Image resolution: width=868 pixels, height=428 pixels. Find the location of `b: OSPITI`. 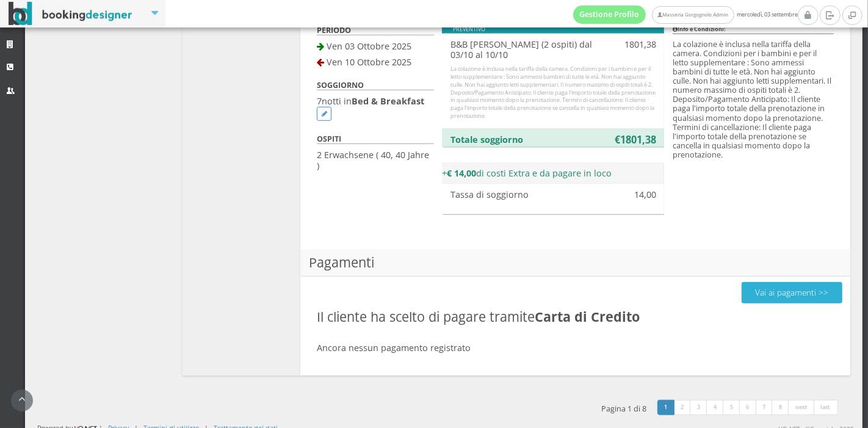

b: OSPITI is located at coordinates (329, 139).